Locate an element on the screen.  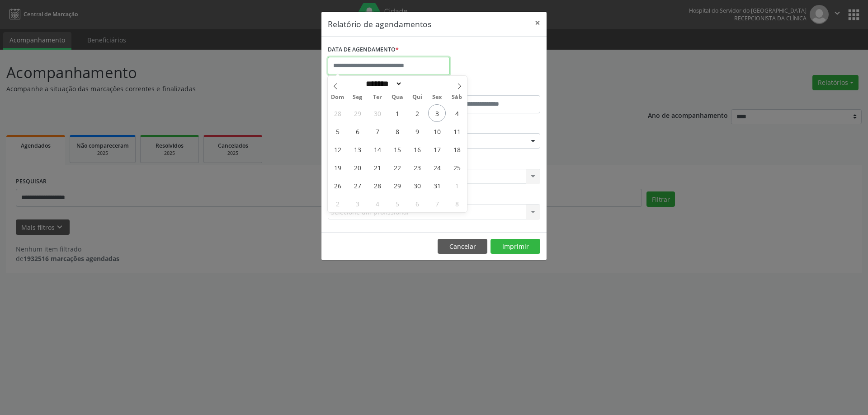
span: Outubro 13, 2025 is located at coordinates (357, 149).